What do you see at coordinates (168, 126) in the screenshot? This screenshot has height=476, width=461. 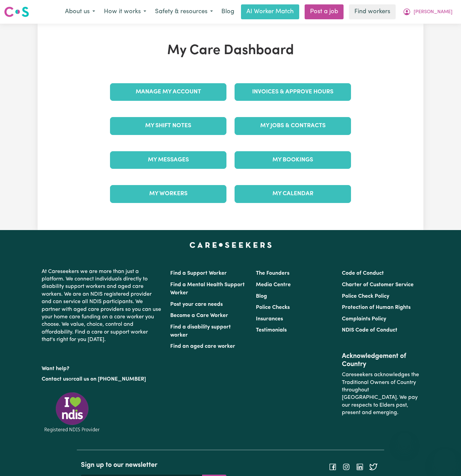 I see `a: My Shift Notes` at bounding box center [168, 126].